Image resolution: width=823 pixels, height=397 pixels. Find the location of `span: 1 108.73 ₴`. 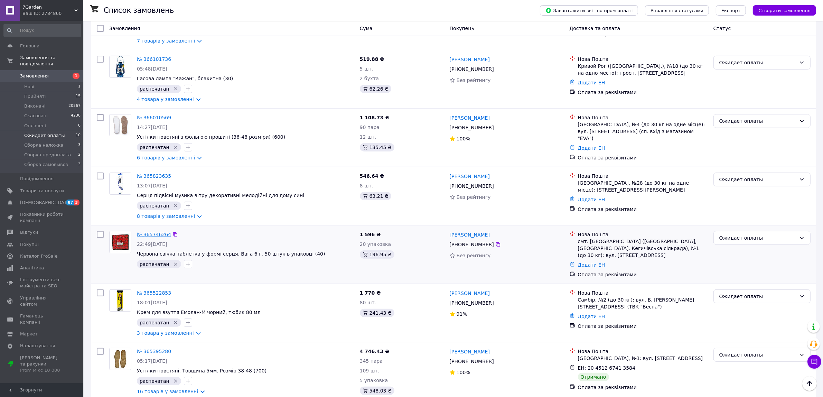

span: 1 108.73 ₴ is located at coordinates (375, 118).